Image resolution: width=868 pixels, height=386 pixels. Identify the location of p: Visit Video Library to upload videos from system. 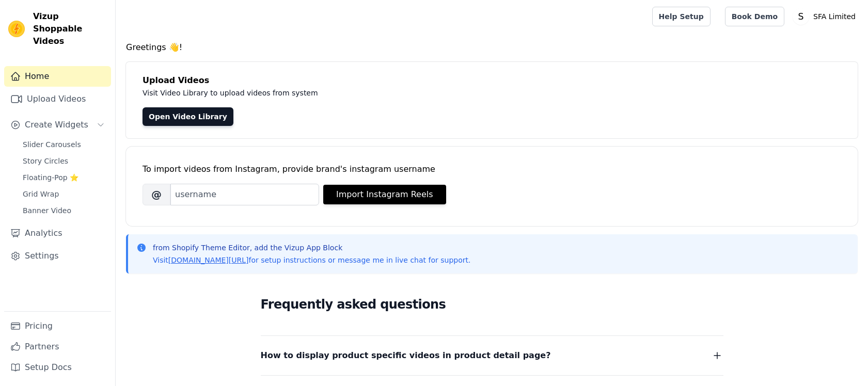
(374, 93).